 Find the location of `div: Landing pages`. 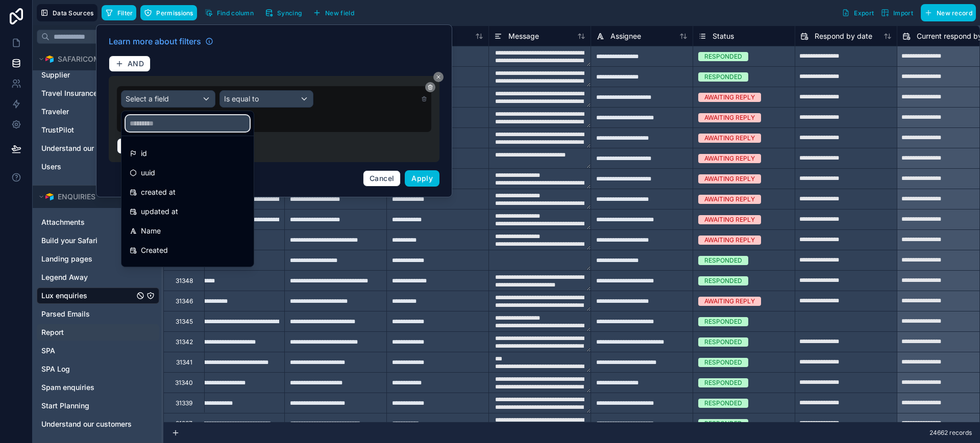

div: Landing pages is located at coordinates (98, 259).